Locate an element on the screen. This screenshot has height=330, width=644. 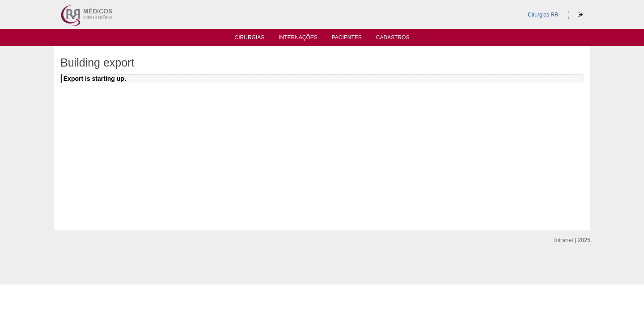
a: Pacientes is located at coordinates (347, 39).